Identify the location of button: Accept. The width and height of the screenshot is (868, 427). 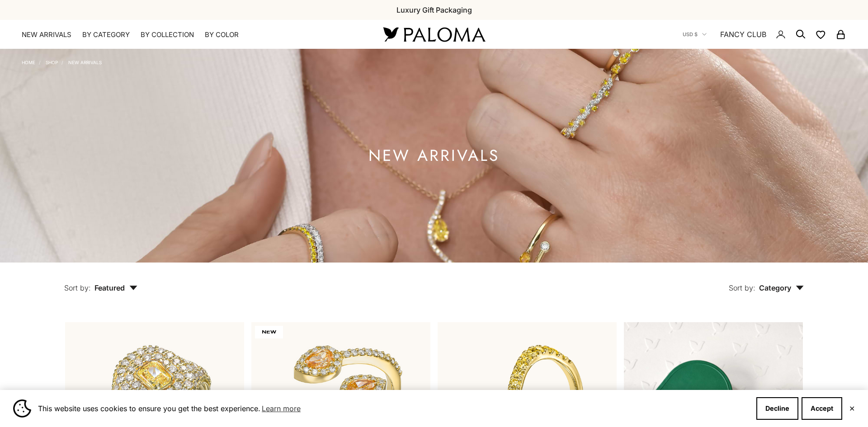
(822, 408).